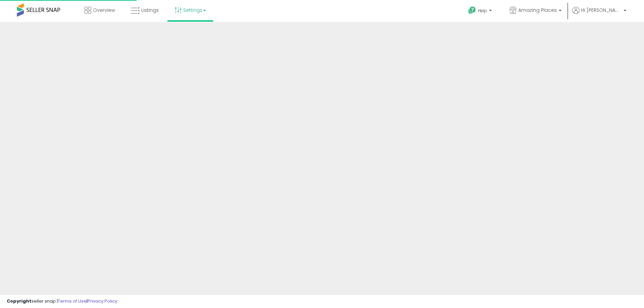  Describe the element at coordinates (19, 301) in the screenshot. I see `strong: Copyright` at that location.